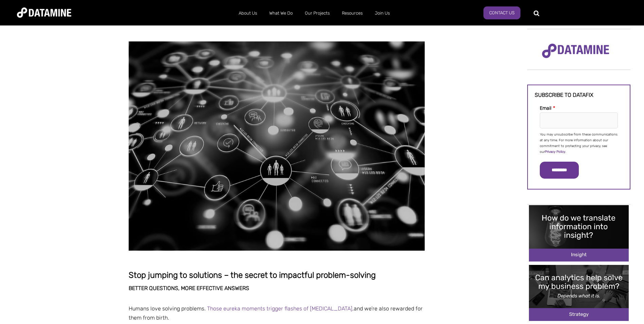 The image size is (644, 324). Describe the element at coordinates (276, 313) in the screenshot. I see `span: Humans love solving problems. and we’re also rewarded for them from birth.` at that location.